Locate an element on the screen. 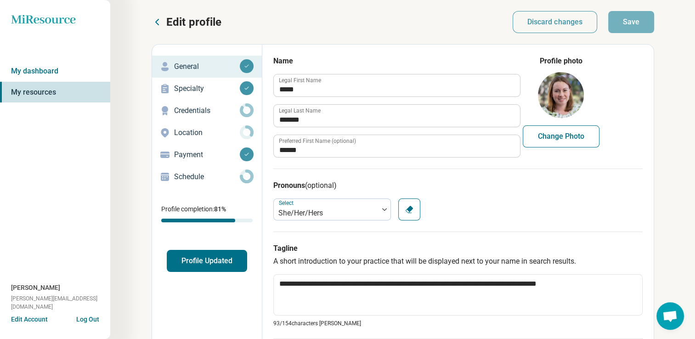 The width and height of the screenshot is (695, 339). a: Schedule is located at coordinates (207, 177).